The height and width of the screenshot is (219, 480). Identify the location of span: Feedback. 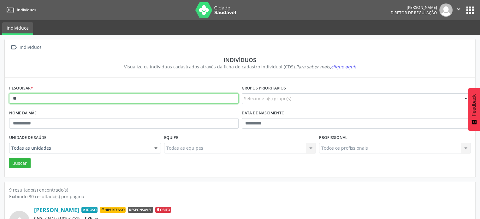
(474, 105).